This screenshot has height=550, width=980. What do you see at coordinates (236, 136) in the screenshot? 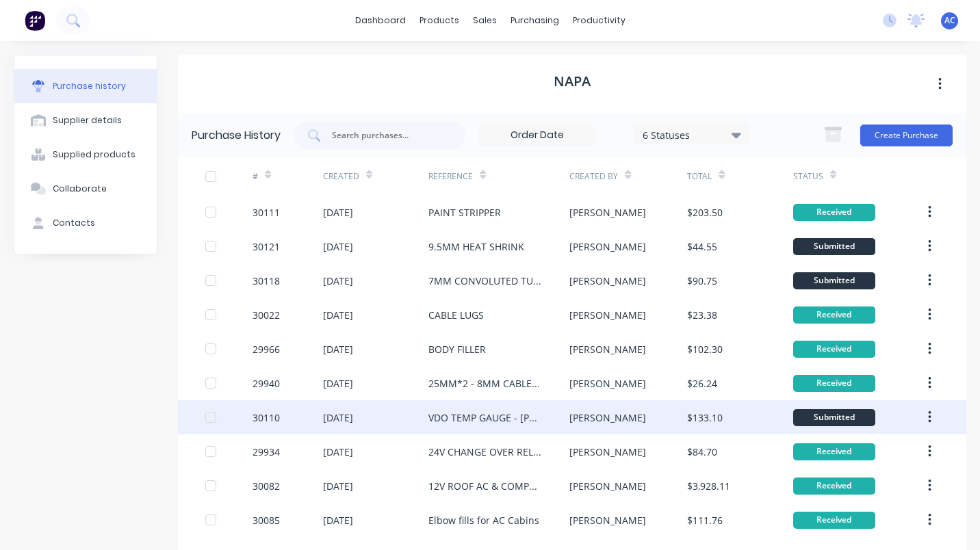
I see `div: Purchase History` at bounding box center [236, 136].